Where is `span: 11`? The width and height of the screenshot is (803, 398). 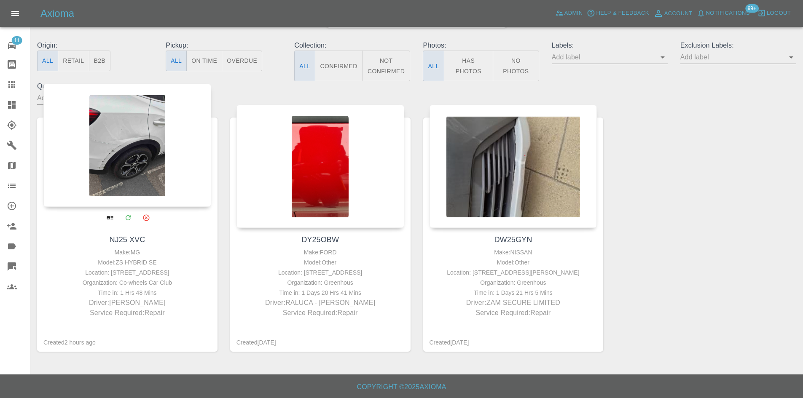
span: 11 is located at coordinates (16, 40).